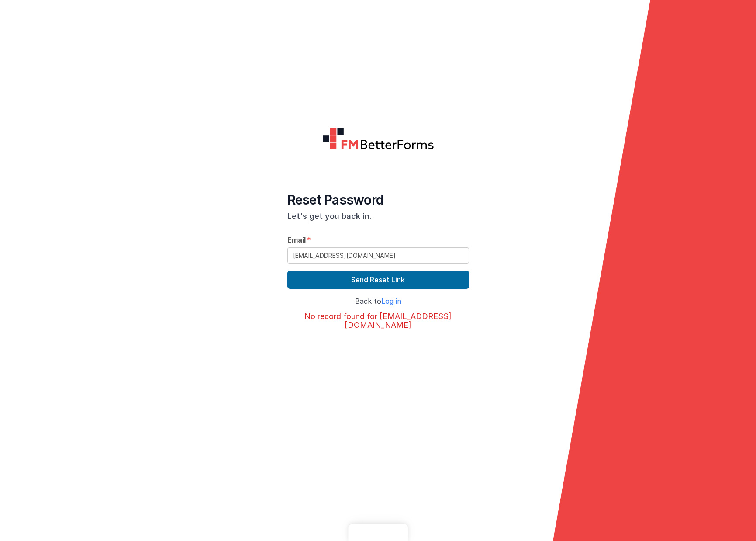 This screenshot has height=541, width=756. Describe the element at coordinates (378, 280) in the screenshot. I see `button: Send Reset Link` at that location.